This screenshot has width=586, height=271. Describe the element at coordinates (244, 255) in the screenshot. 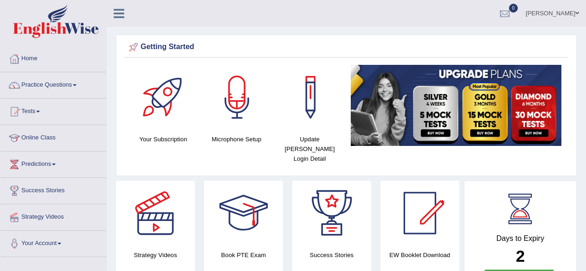

I see `h4: Book PTE Exam` at that location.